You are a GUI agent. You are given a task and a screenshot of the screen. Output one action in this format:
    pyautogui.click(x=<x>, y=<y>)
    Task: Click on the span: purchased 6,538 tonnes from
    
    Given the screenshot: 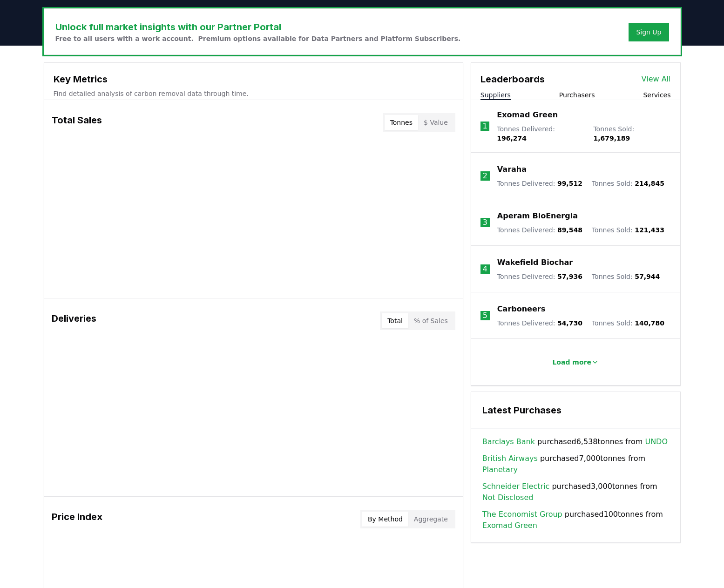 What is the action you would take?
    pyautogui.click(x=575, y=442)
    